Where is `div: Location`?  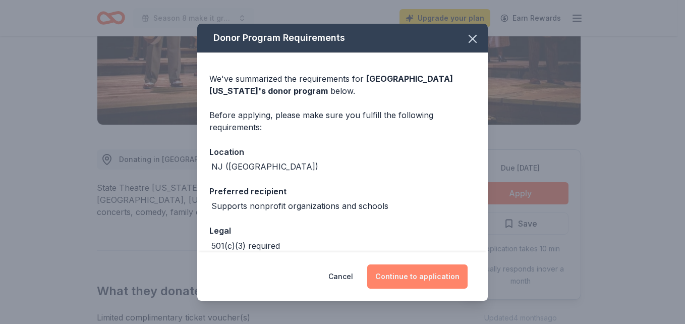
div: Location is located at coordinates (342, 152).